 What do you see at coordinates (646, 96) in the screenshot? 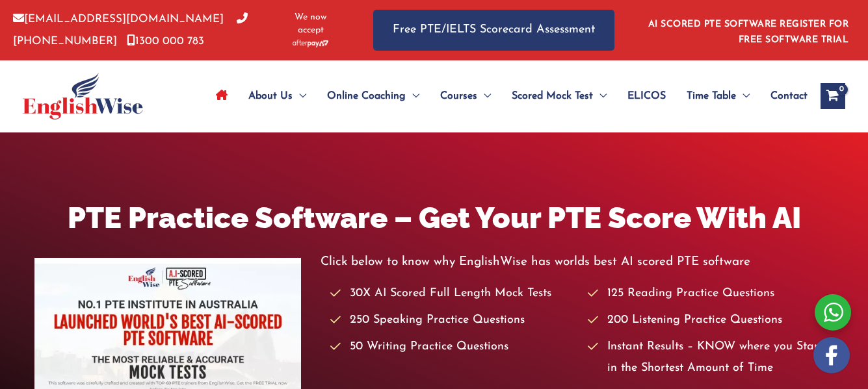
I see `span: ELICOS` at bounding box center [646, 96].